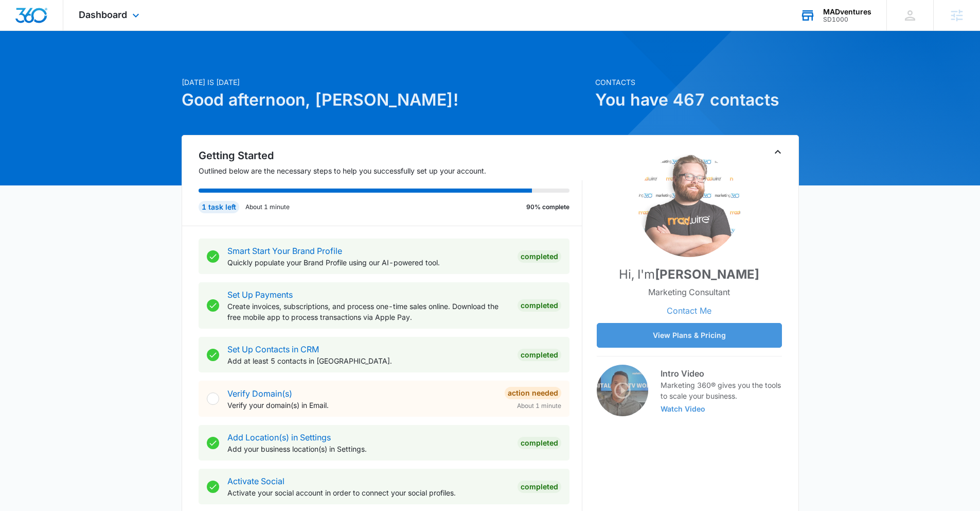 This screenshot has height=511, width=980. Describe the element at coordinates (273, 349) in the screenshot. I see `a: Set Up Contacts in CRM` at that location.